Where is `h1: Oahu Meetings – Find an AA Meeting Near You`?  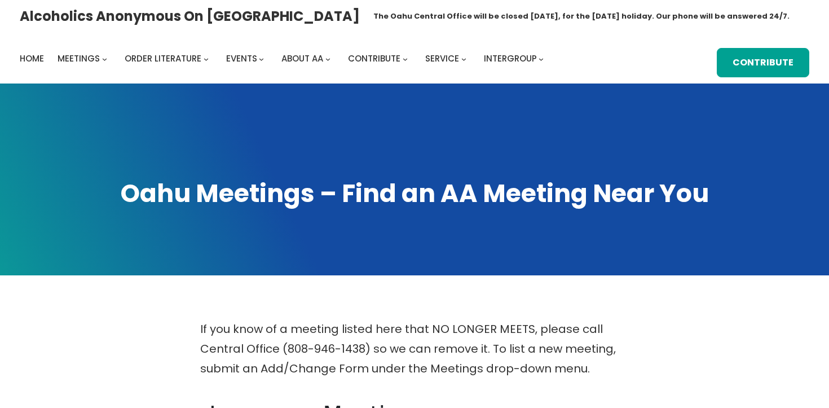 h1: Oahu Meetings – Find an AA Meeting Near You is located at coordinates (414, 193).